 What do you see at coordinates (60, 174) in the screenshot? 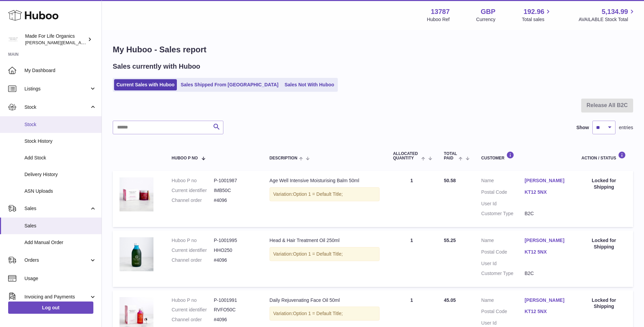
I see `span: Delivery History` at bounding box center [60, 174].